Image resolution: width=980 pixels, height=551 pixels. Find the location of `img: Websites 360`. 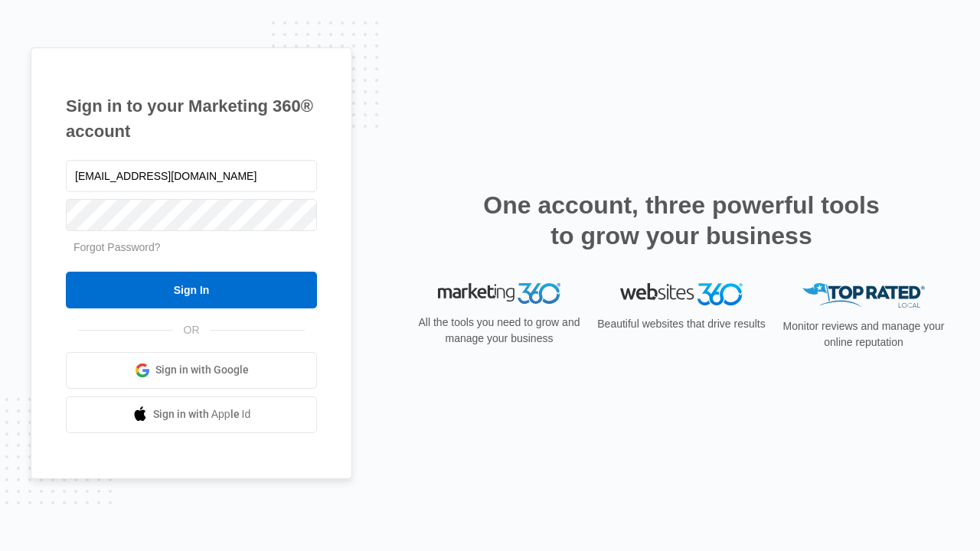

img: Websites 360 is located at coordinates (681, 294).